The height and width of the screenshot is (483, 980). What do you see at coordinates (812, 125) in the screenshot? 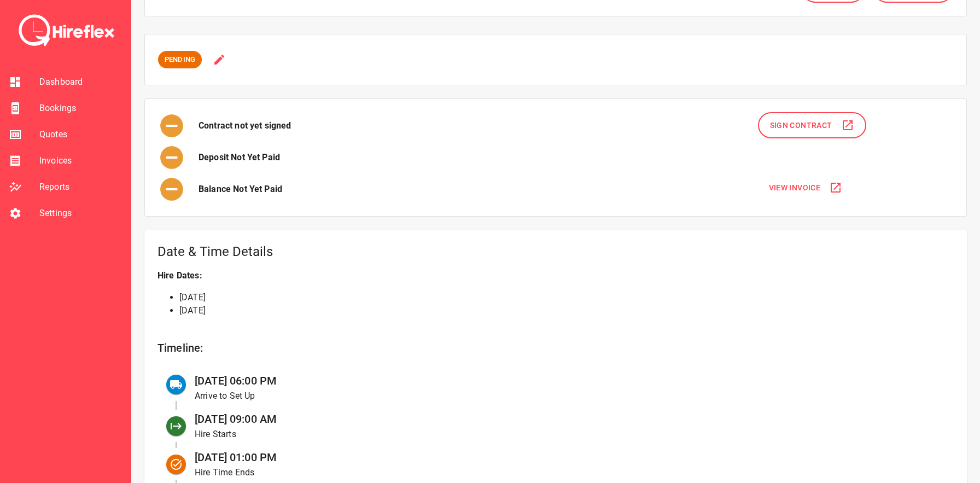
I see `button: Sign Contract` at bounding box center [812, 125].